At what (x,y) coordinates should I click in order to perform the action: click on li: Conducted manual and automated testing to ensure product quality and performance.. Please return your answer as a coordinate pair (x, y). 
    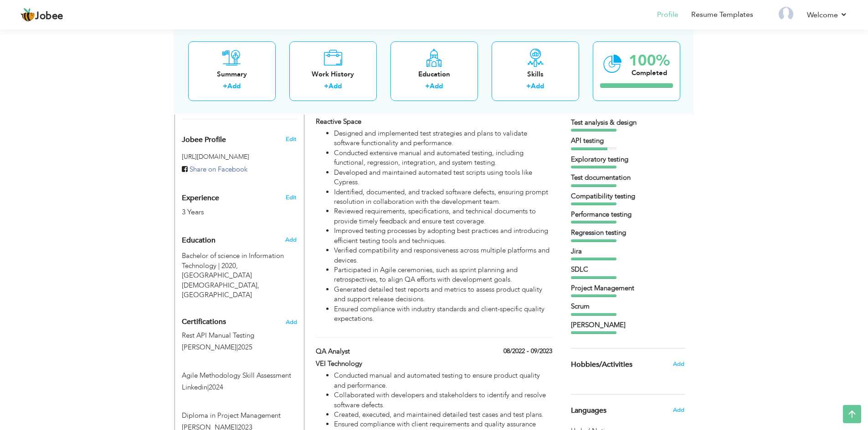
    Looking at the image, I should click on (442, 380).